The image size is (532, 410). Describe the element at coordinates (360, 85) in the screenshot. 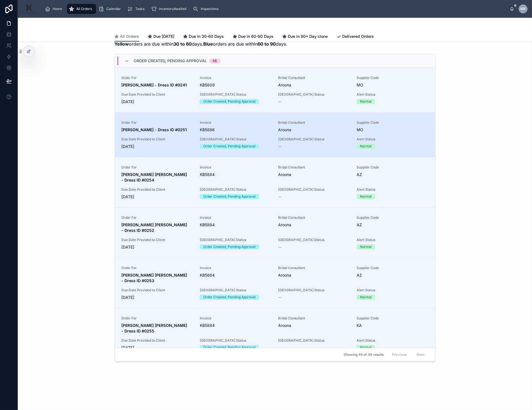

I see `span: MO` at that location.